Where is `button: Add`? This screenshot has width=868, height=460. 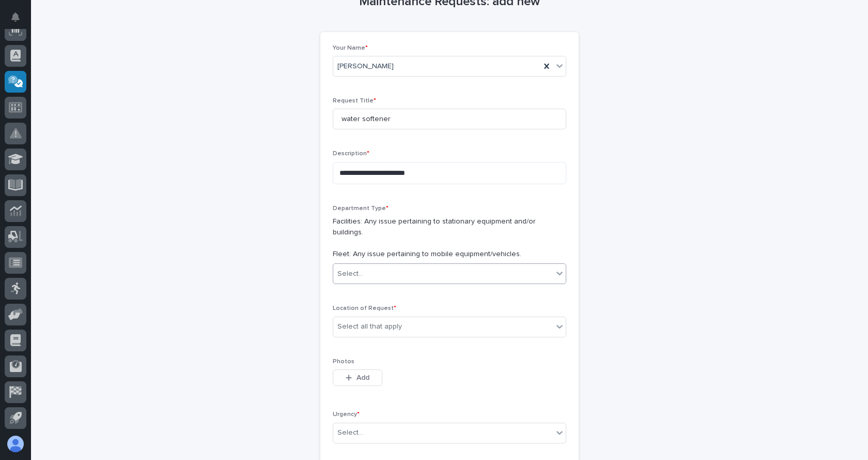
button: Add is located at coordinates (357, 378).